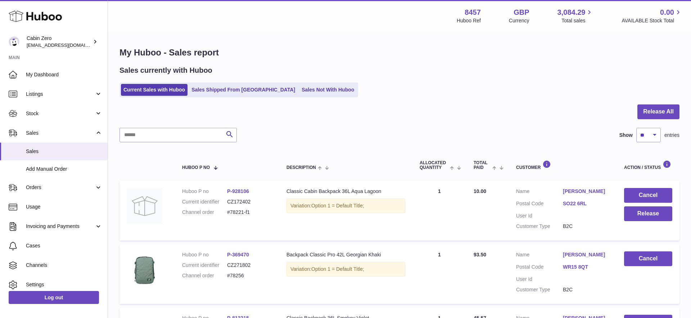  Describe the element at coordinates (479, 254) in the screenshot. I see `span: 93.50` at that location.